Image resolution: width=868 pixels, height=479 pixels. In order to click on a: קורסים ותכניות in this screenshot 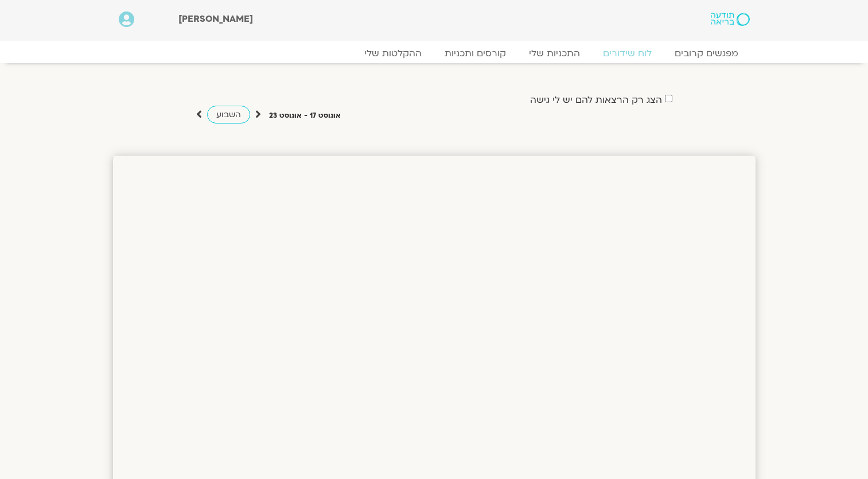, I will do `click(475, 53)`.